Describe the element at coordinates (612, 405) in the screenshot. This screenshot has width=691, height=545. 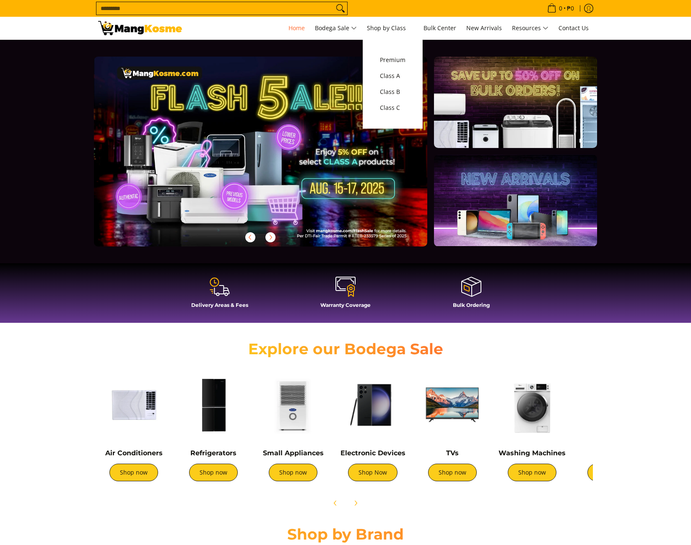
I see `img: Cookers` at that location.